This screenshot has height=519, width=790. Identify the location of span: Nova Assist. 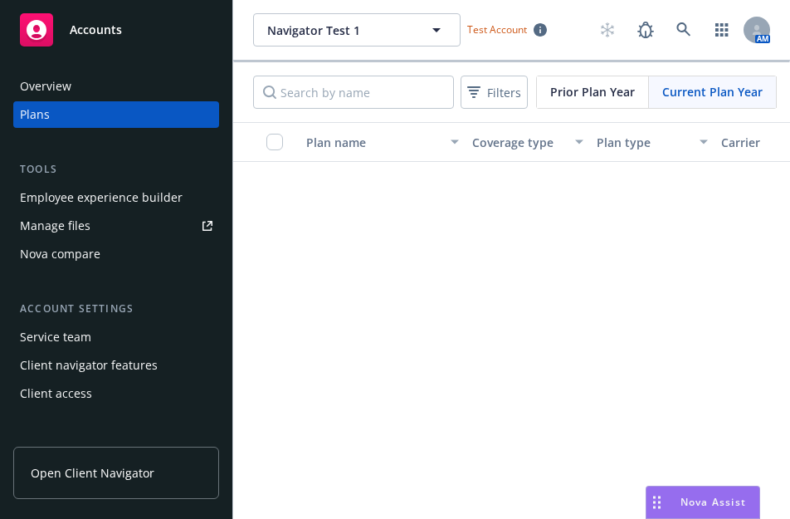
(713, 501).